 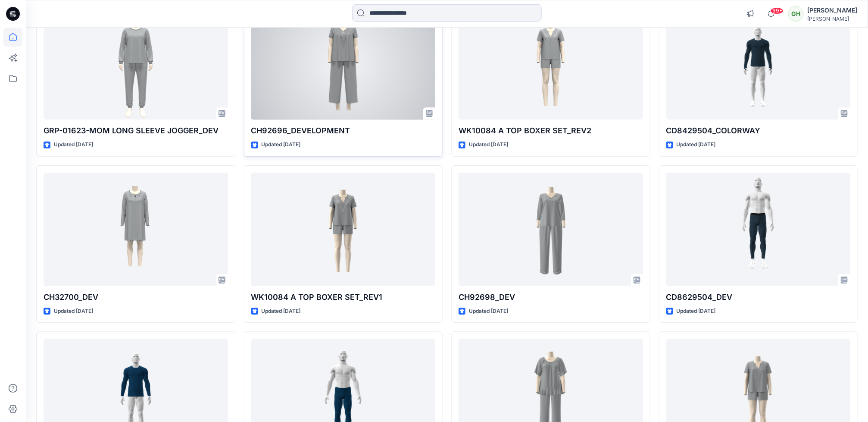 I want to click on a: CD8629504_DEV, so click(x=758, y=229).